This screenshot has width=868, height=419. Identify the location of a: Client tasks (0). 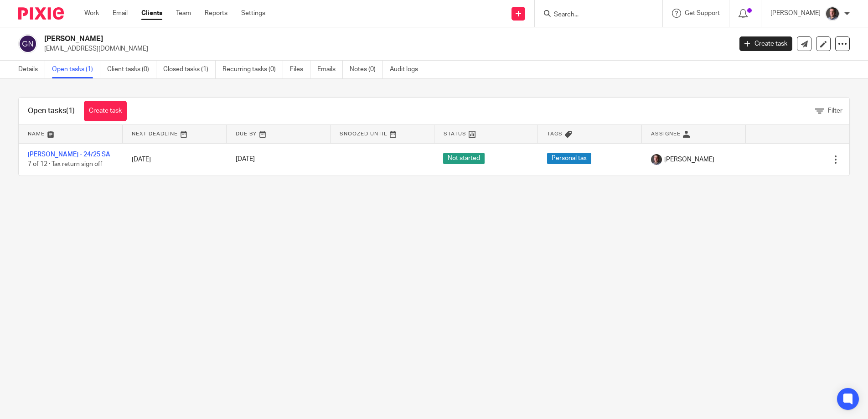
(132, 69).